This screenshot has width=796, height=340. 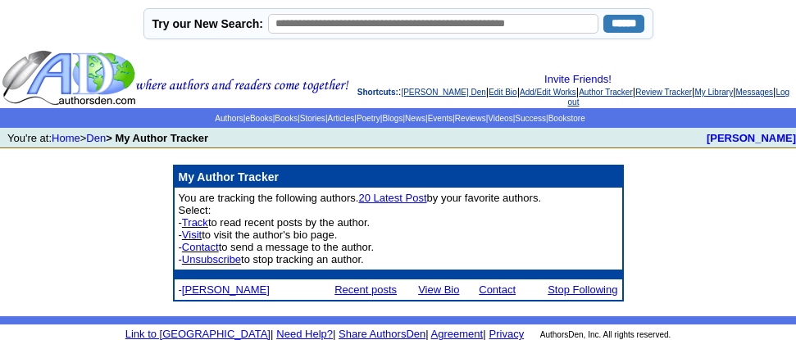 I want to click on a: Contact, so click(x=497, y=289).